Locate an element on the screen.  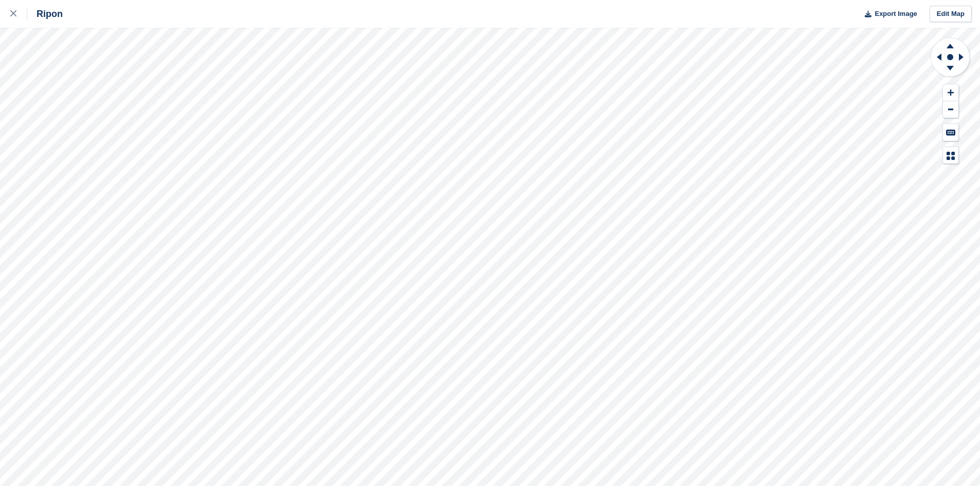
button: Export Image is located at coordinates (888, 14).